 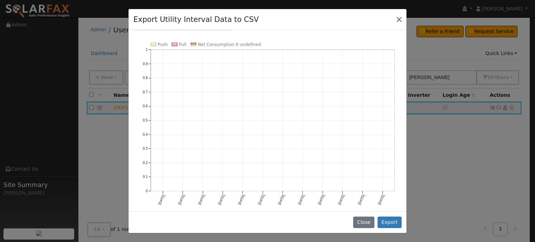 What do you see at coordinates (145, 148) in the screenshot?
I see `text: 0.3` at bounding box center [145, 148].